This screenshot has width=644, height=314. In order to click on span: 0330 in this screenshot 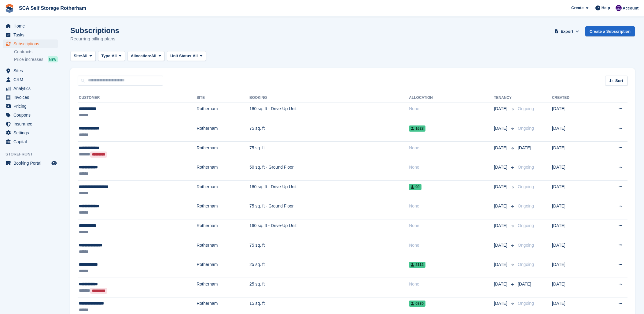, I will do `click(417, 303)`.